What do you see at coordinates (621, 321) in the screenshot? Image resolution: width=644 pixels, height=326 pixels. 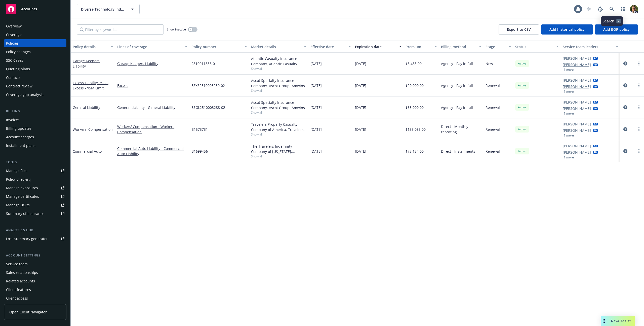 I see `span: Nova Assist` at bounding box center [621, 321].